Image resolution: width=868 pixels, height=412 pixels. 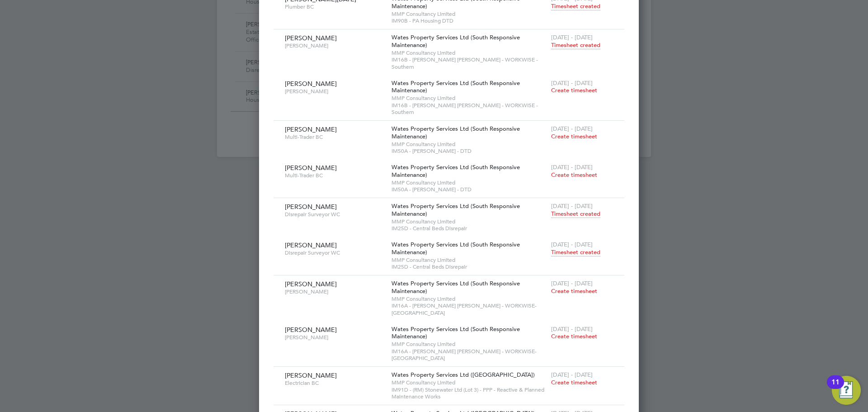 What do you see at coordinates (836, 388) in the screenshot?
I see `div: 11` at bounding box center [836, 388].